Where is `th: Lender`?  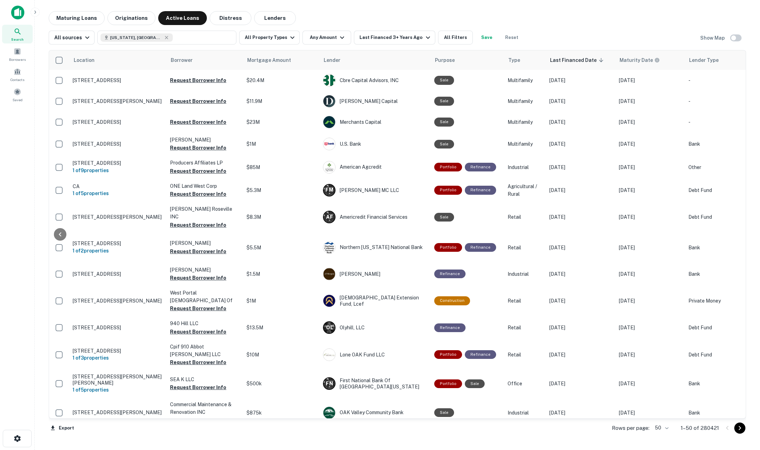 th: Lender is located at coordinates (375, 60).